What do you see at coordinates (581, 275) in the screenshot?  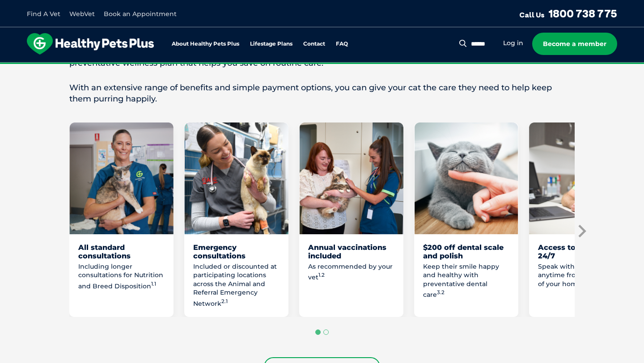 I see `p: Speak with a qualified vet anytime from the comfort of your home` at bounding box center [581, 275].